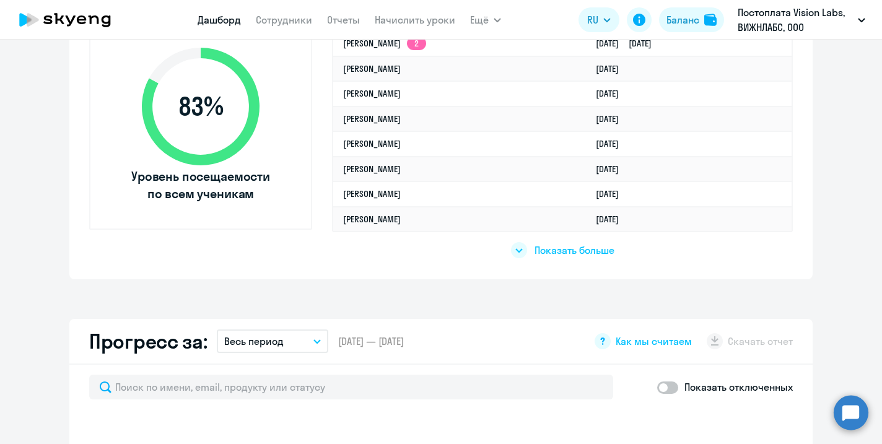  I want to click on p: Весь период, so click(254, 341).